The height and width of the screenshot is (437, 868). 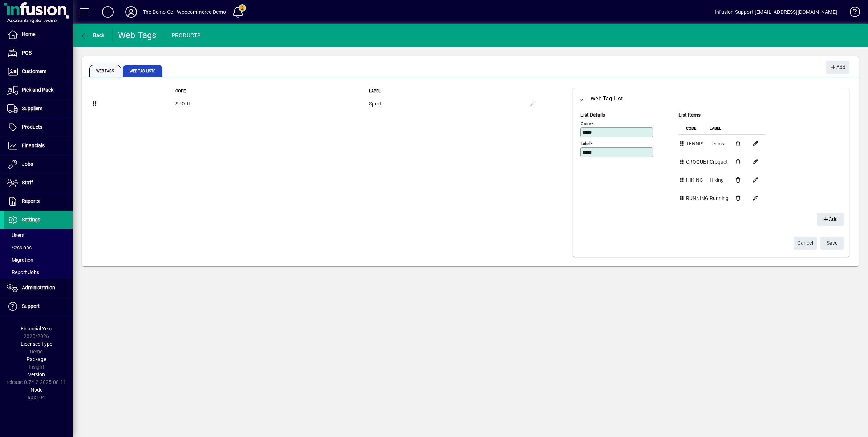 I want to click on span: Cancel, so click(x=805, y=243).